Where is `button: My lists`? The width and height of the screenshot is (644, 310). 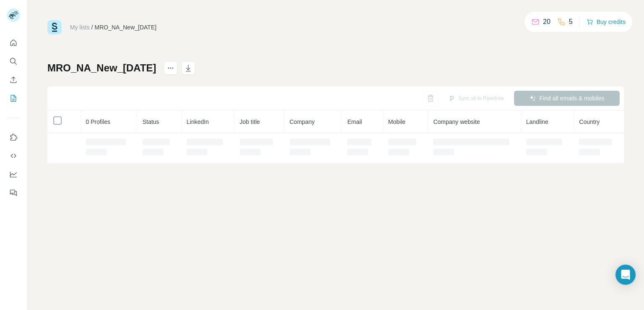
button: My lists is located at coordinates (13, 98).